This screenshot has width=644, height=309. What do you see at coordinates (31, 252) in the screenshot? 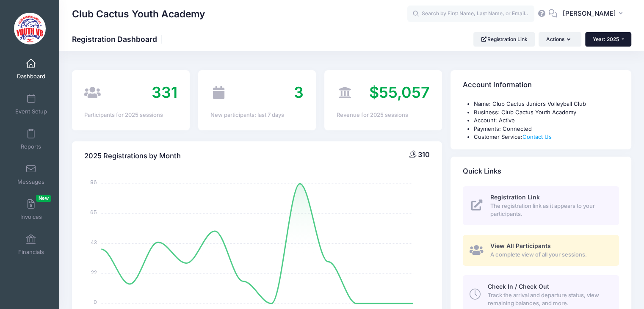
I see `span: Financials` at bounding box center [31, 252].